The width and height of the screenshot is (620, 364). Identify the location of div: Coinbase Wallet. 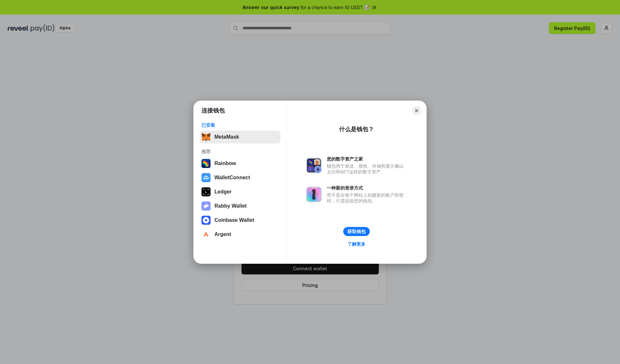
(234, 221).